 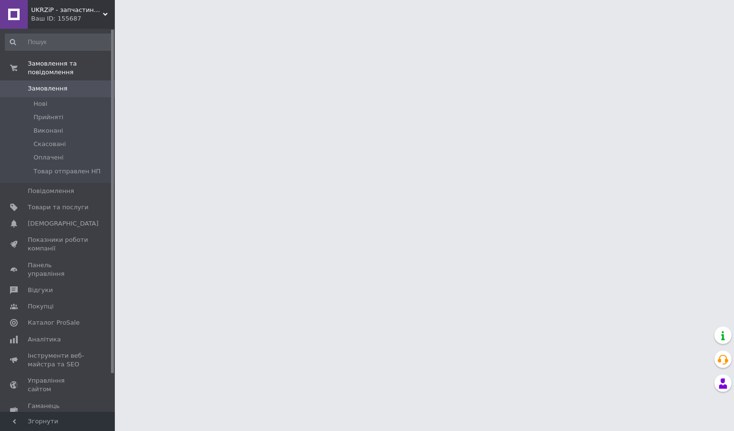 What do you see at coordinates (67, 10) in the screenshot?
I see `span: UKRZiP - запчастини та комплектуючі для обладнання HoReCa` at bounding box center [67, 10].